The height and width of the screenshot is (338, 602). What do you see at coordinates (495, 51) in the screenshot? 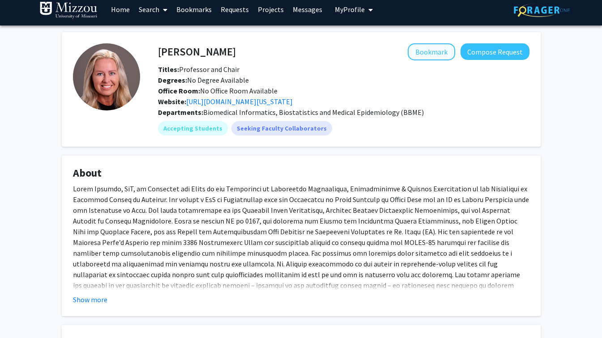
I see `button: Compose Request to Randi Foraker` at bounding box center [495, 51].